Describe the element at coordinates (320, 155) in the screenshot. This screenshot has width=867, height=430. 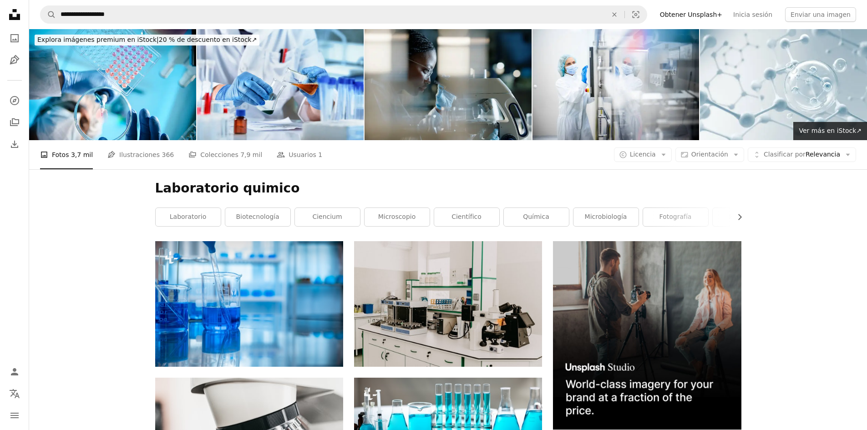
I see `span: 1` at that location.